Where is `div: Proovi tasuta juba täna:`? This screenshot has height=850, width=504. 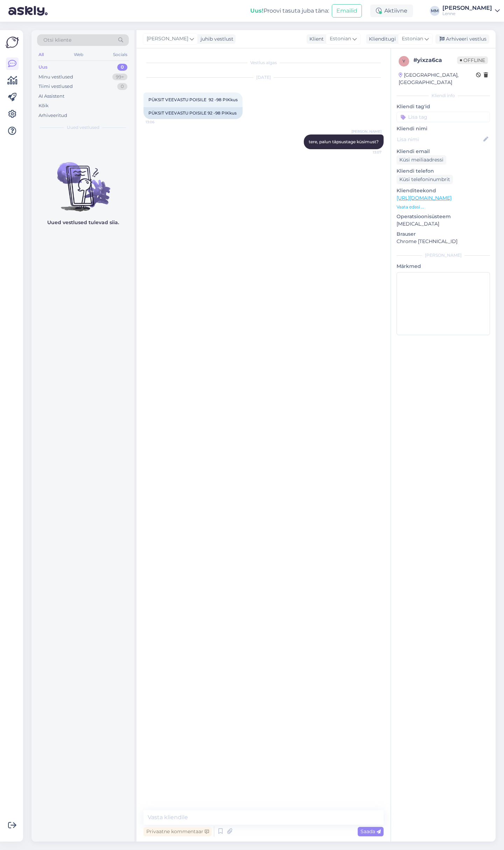
div: Proovi tasuta juba täna: is located at coordinates (289, 11).